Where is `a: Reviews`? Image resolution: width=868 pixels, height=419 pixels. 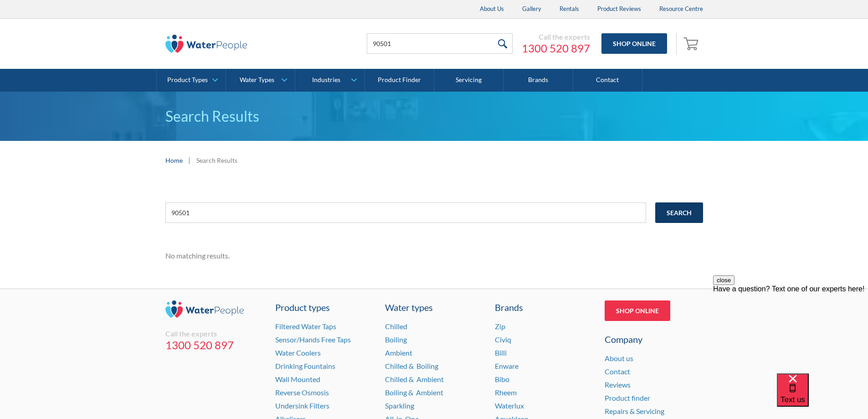 a: Reviews is located at coordinates (618, 384).